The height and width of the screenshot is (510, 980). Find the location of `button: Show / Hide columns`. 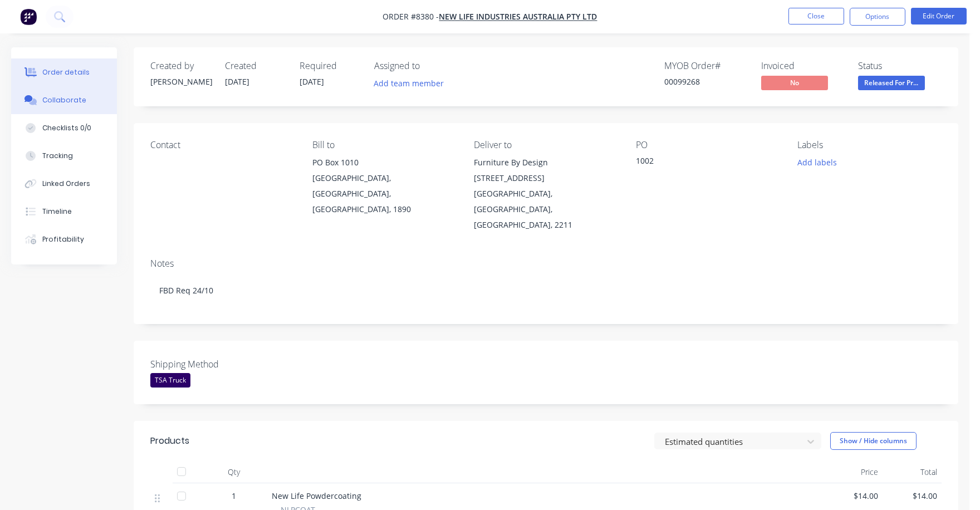

button: Show / Hide columns is located at coordinates (873, 441).